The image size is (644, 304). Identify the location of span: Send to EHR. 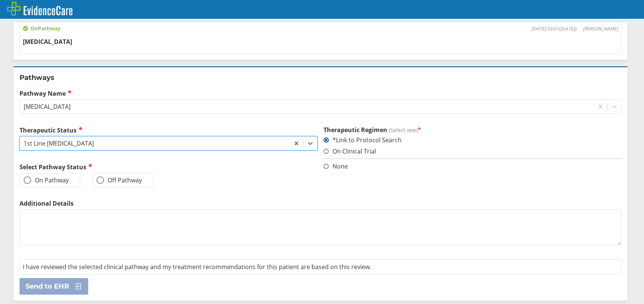
(47, 287).